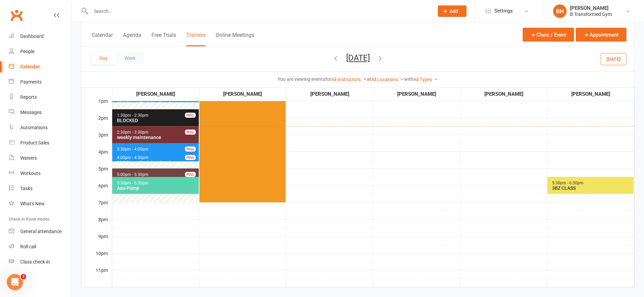  I want to click on a: Messages, so click(40, 113).